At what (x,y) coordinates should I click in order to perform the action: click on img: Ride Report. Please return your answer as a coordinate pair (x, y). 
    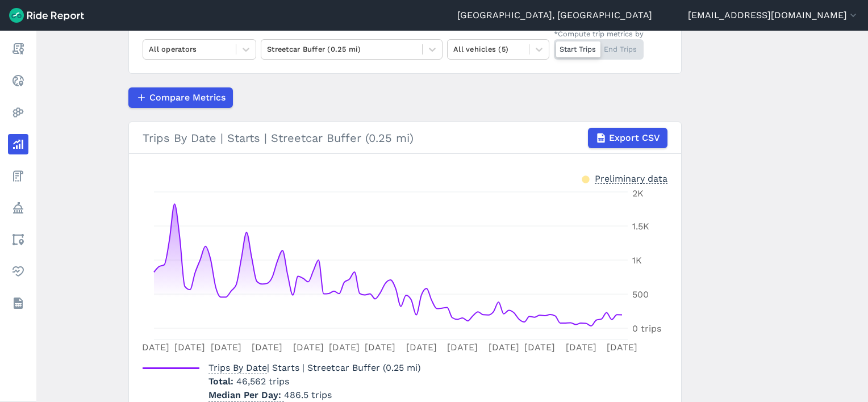
    Looking at the image, I should click on (46, 15).